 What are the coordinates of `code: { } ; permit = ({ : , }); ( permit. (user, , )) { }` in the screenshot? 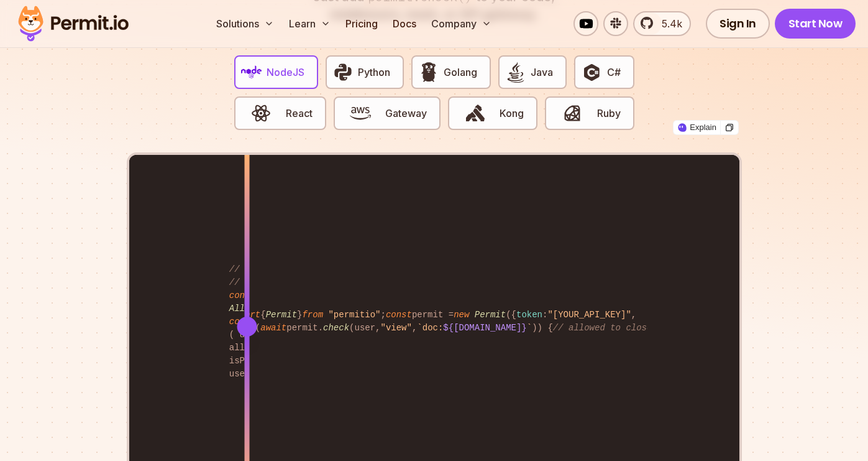 It's located at (434, 322).